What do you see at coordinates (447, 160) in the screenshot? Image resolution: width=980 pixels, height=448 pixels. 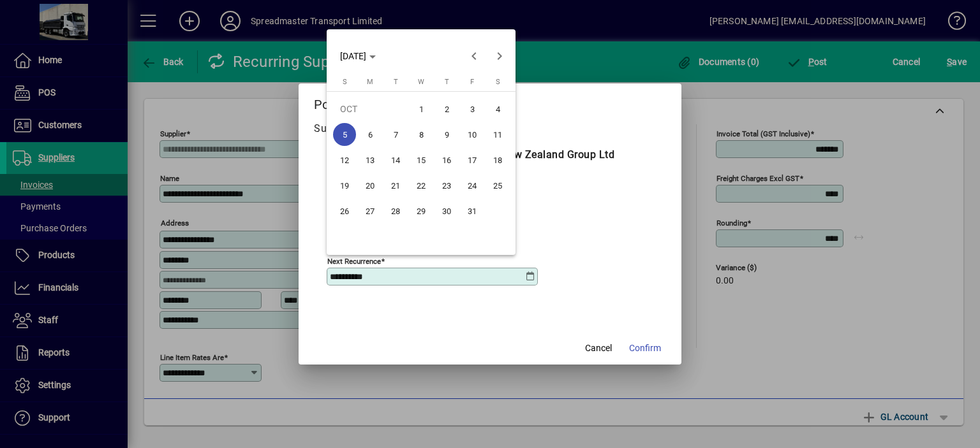 I see `span: 16` at bounding box center [447, 160].